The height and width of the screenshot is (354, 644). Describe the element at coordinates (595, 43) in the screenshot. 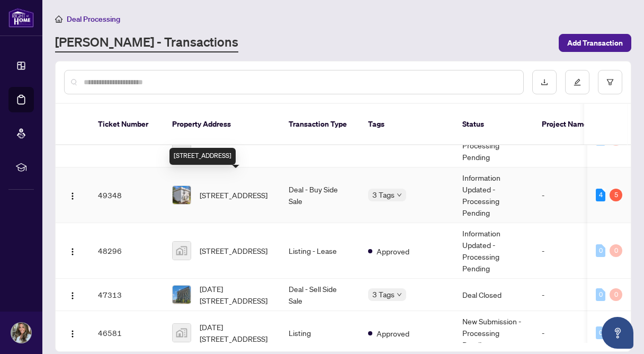

I see `button: Add Transaction` at that location.